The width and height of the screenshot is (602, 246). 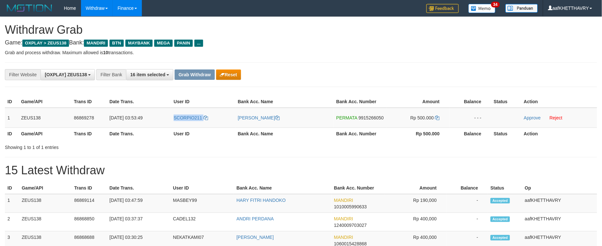 I want to click on h4: Game: Bank:, so click(x=301, y=43).